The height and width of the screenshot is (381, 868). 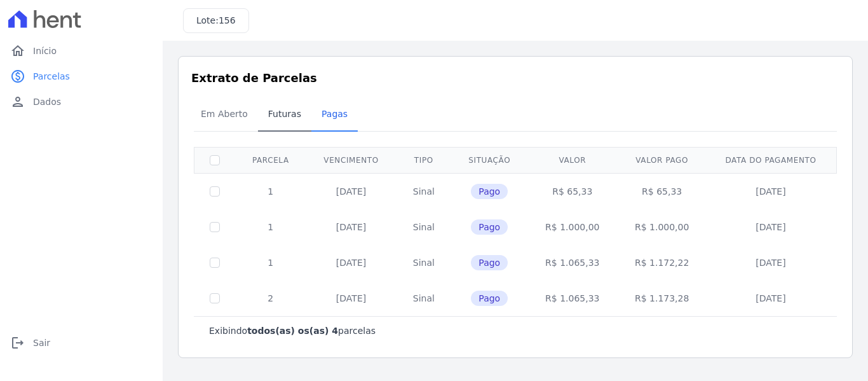 What do you see at coordinates (292, 331) in the screenshot?
I see `p: Exibindo parcelas` at bounding box center [292, 331].